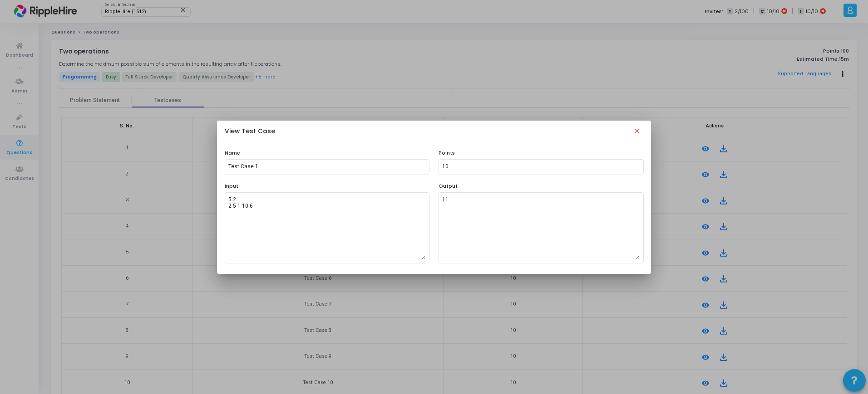  I want to click on mat-icon: close, so click(637, 133).